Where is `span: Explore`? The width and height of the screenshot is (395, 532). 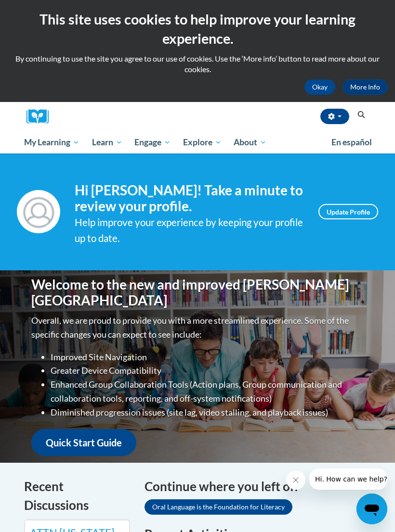 span: Explore is located at coordinates (202, 142).